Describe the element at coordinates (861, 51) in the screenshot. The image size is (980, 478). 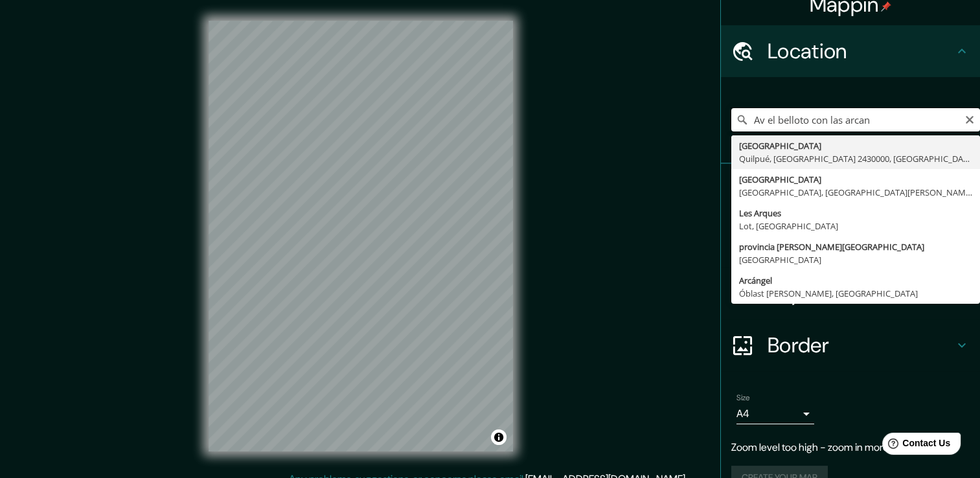
I see `h4: Location` at that location.